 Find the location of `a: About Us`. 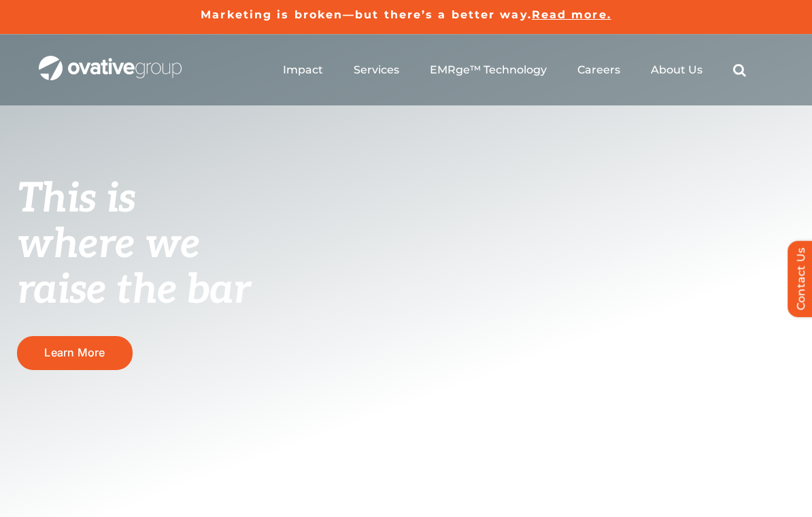

a: About Us is located at coordinates (677, 70).